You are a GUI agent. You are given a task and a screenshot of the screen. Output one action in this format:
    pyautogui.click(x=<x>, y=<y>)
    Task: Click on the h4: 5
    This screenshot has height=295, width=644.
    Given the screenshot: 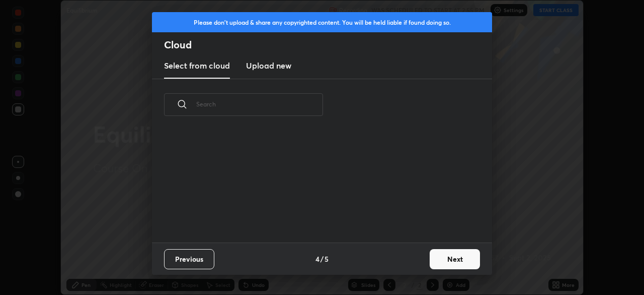 What is the action you would take?
    pyautogui.click(x=327, y=258)
    